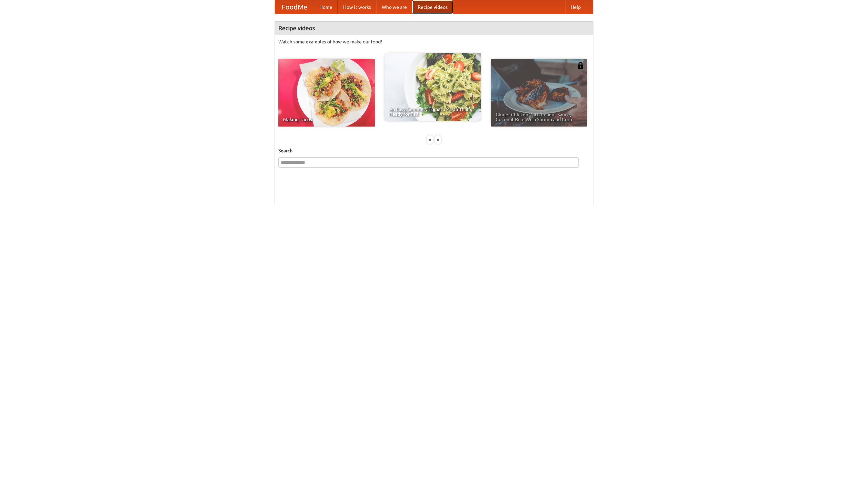 The height and width of the screenshot is (480, 868). Describe the element at coordinates (294, 7) in the screenshot. I see `a: FoodMe` at that location.